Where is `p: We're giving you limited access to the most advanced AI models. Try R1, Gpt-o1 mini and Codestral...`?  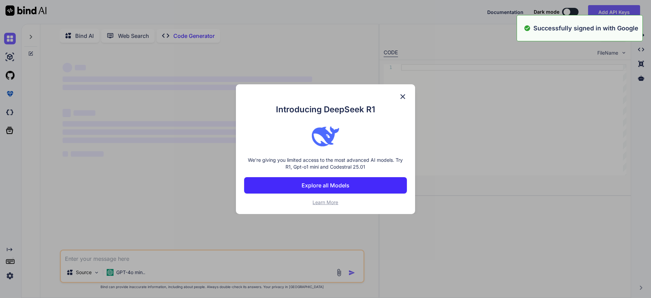
p: We're giving you limited access to the most advanced AI models. Try R1, Gpt-o1 mini and Codestral... is located at coordinates (325, 164).